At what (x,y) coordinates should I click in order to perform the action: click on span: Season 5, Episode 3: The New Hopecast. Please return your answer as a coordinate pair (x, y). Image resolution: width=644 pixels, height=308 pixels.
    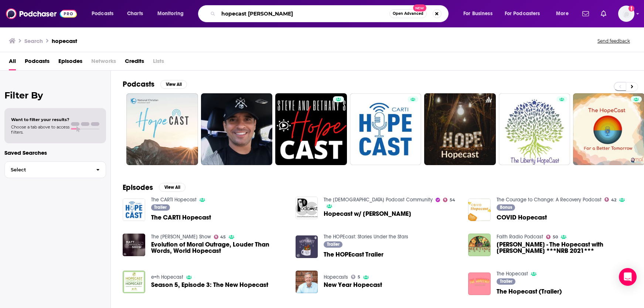
    Looking at the image, I should click on (210, 285).